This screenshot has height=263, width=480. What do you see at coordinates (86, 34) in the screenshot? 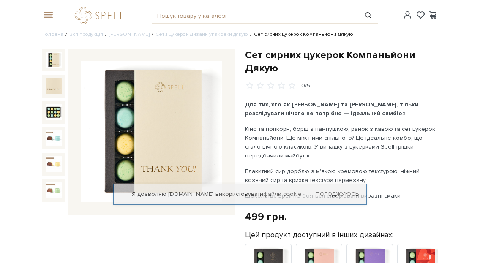
I see `a: Вся продукція` at bounding box center [86, 34].